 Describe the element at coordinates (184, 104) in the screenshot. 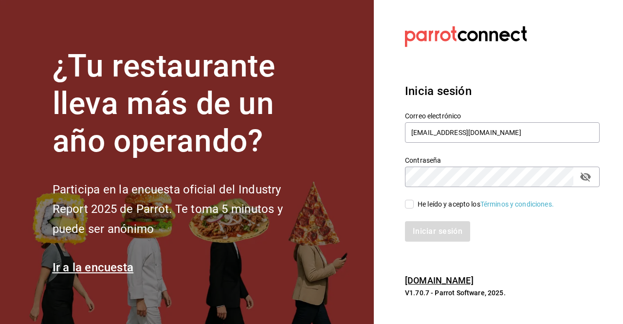

I see `h1: ¿Tu restaurante lleva más de un año operando?` at that location.